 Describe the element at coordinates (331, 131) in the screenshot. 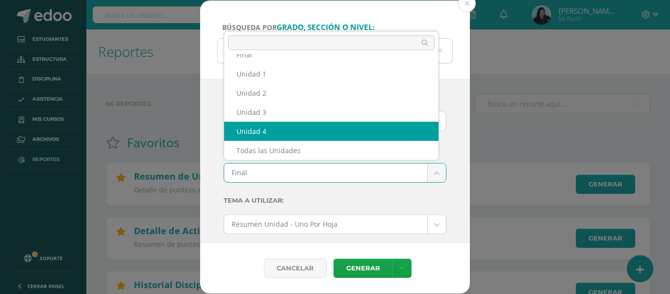

I see `div: Unidad 4` at that location.